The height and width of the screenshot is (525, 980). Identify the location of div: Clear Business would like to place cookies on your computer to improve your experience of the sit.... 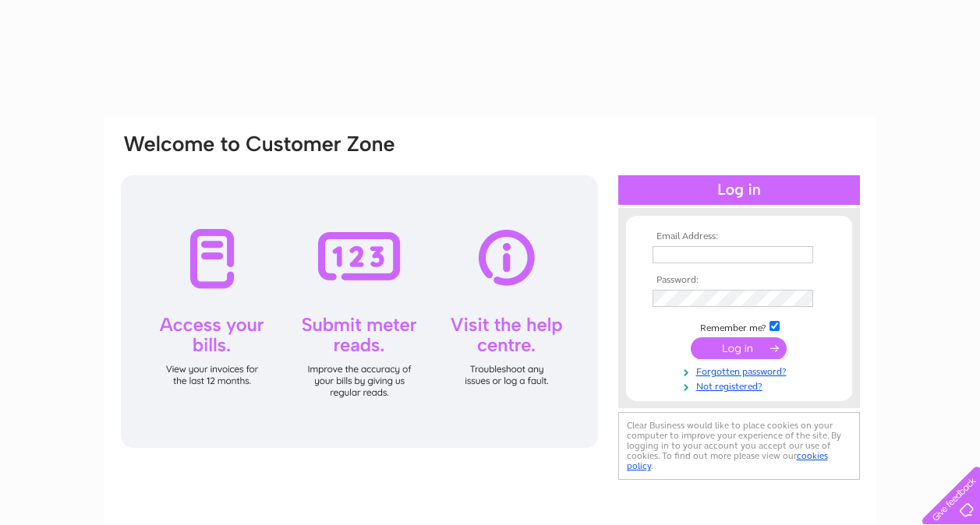
(739, 446).